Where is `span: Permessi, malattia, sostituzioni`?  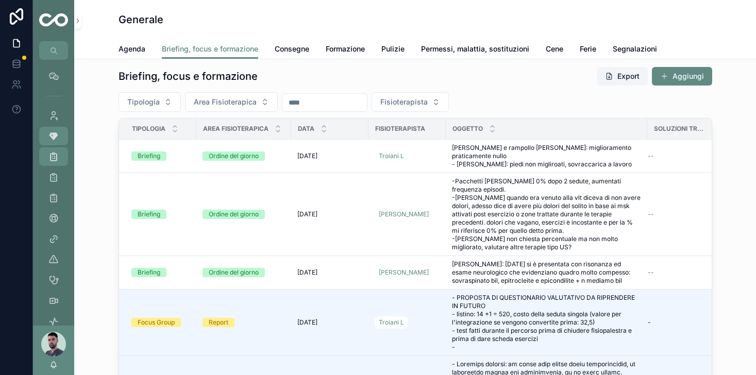 span: Permessi, malattia, sostituzioni is located at coordinates (475, 49).